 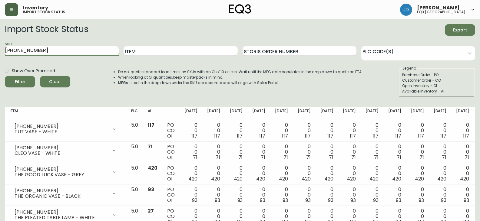 What do you see at coordinates (241, 83) in the screenshot?
I see `li: MFGs listed in the drop down under the SKU are accurate and will align with Sales Portal.` at bounding box center [241, 83].